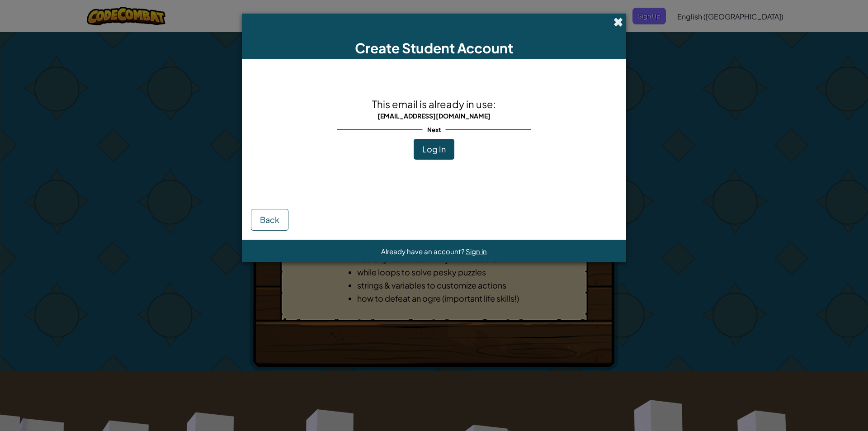 This screenshot has width=868, height=431. What do you see at coordinates (434, 104) in the screenshot?
I see `span: This email is already in use:` at bounding box center [434, 104].